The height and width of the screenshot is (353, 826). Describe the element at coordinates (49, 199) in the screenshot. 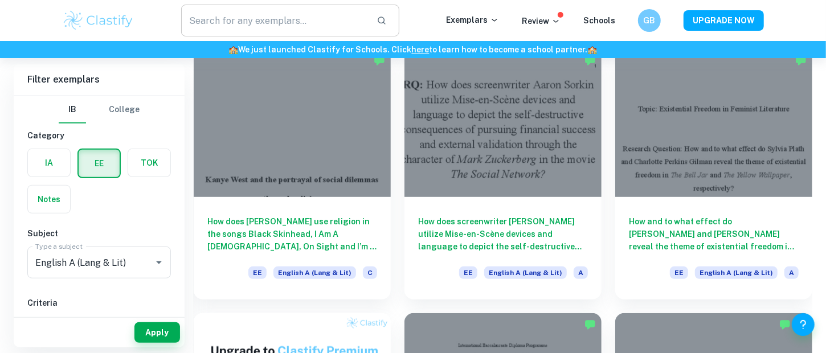

I see `button: Notes` at that location.